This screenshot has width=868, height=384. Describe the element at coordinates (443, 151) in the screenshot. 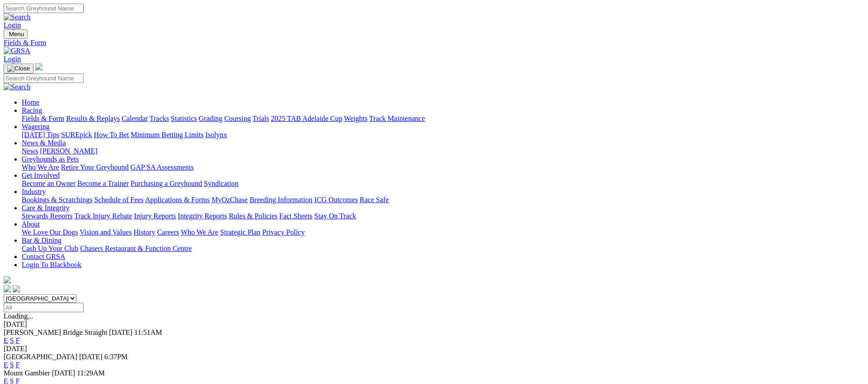

I see `div: News & Media` at that location.